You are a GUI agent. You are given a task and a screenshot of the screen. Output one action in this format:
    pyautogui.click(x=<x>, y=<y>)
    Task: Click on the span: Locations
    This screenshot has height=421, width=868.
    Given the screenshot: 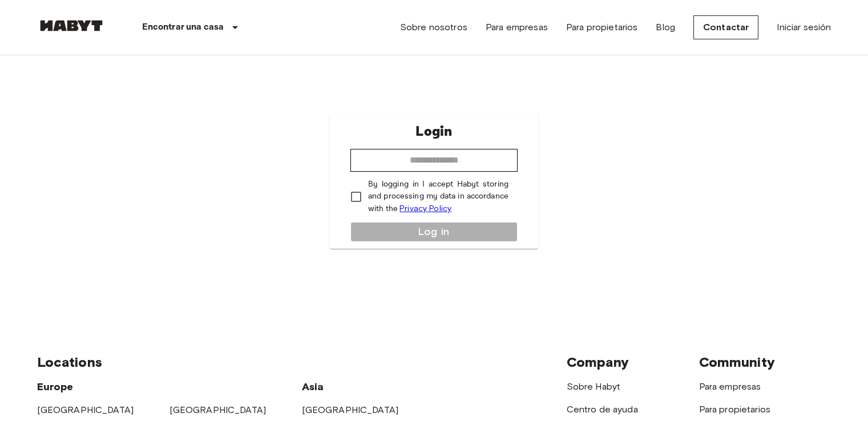 What is the action you would take?
    pyautogui.click(x=69, y=361)
    